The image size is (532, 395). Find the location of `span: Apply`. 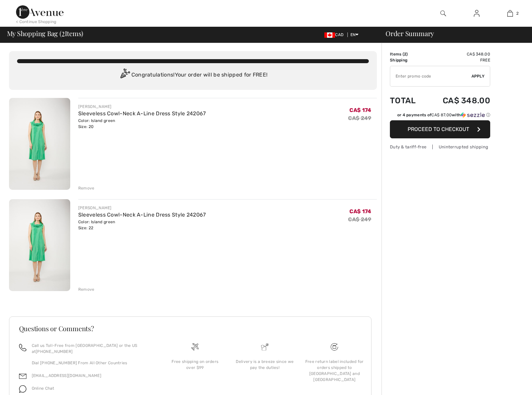

span: Apply is located at coordinates (478, 76).